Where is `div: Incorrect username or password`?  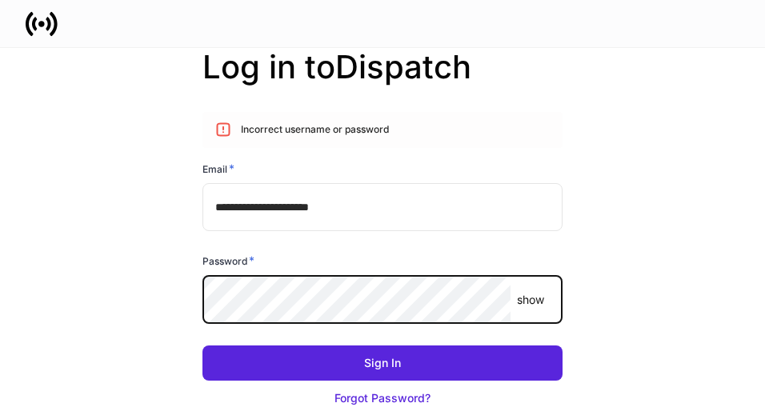
div: Incorrect username or password is located at coordinates (314, 130).